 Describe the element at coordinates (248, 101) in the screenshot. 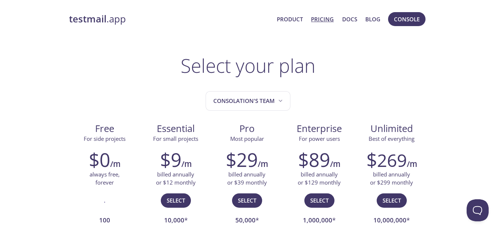

I see `button: Consolation's team` at that location.